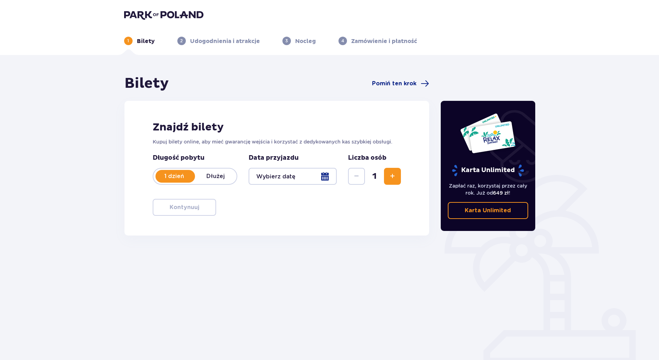 This screenshot has width=659, height=360. Describe the element at coordinates (139, 41) in the screenshot. I see `div: 1Bilety` at that location.